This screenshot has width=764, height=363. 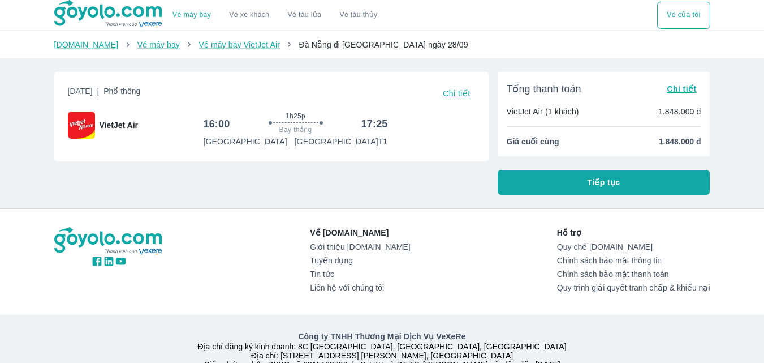 I want to click on p: Hỗ trợ, so click(x=634, y=233).